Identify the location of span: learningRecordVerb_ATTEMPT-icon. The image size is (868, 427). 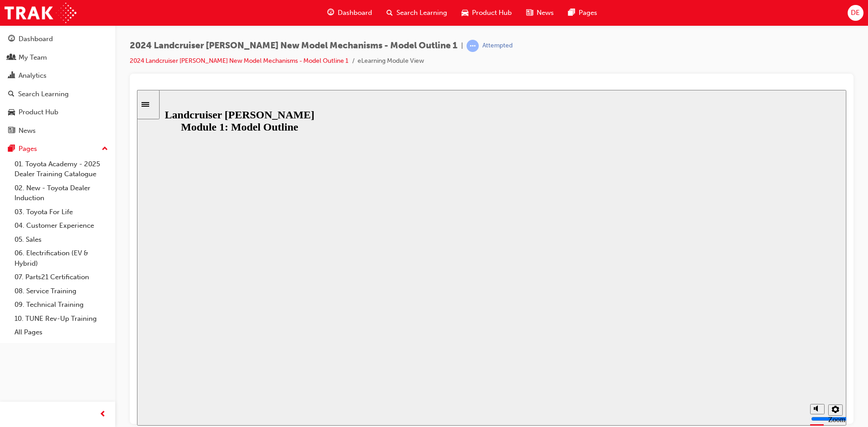
(472, 46).